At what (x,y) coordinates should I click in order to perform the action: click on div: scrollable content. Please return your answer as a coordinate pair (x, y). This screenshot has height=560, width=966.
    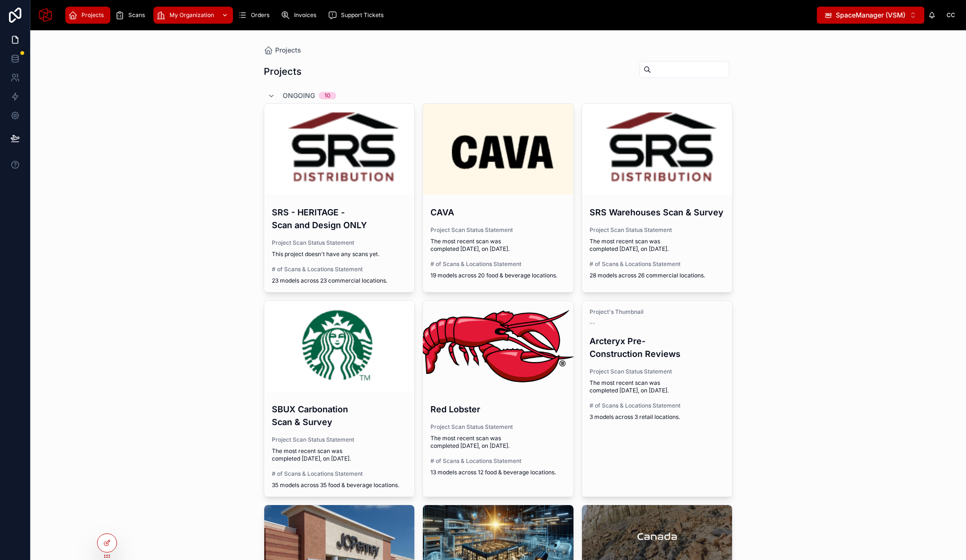
    Looking at the image, I should click on (438, 15).